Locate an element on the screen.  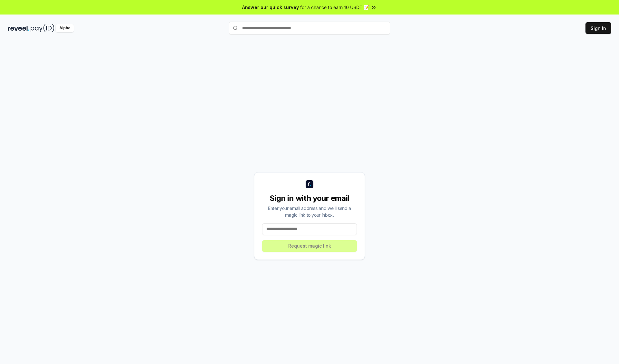
div: Sign in with your email is located at coordinates (310, 198).